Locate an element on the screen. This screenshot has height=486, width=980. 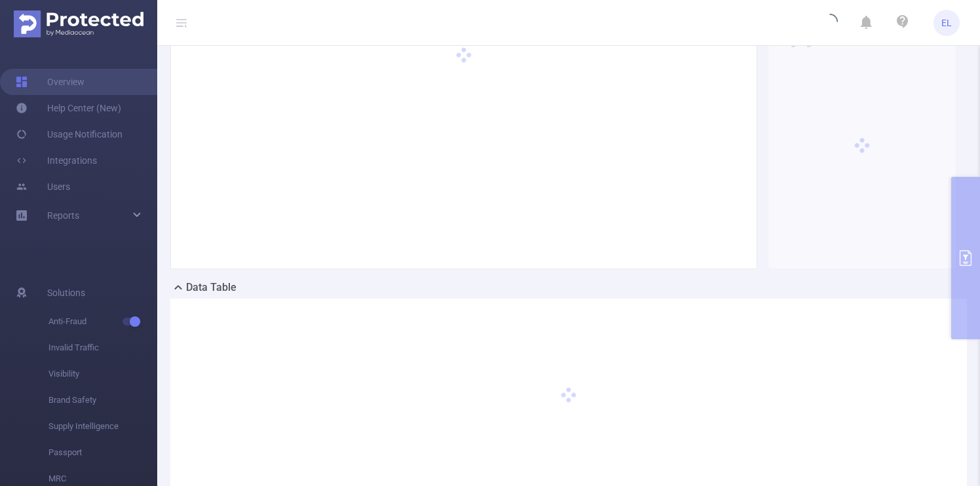
a: Usage Notification is located at coordinates (69, 134).